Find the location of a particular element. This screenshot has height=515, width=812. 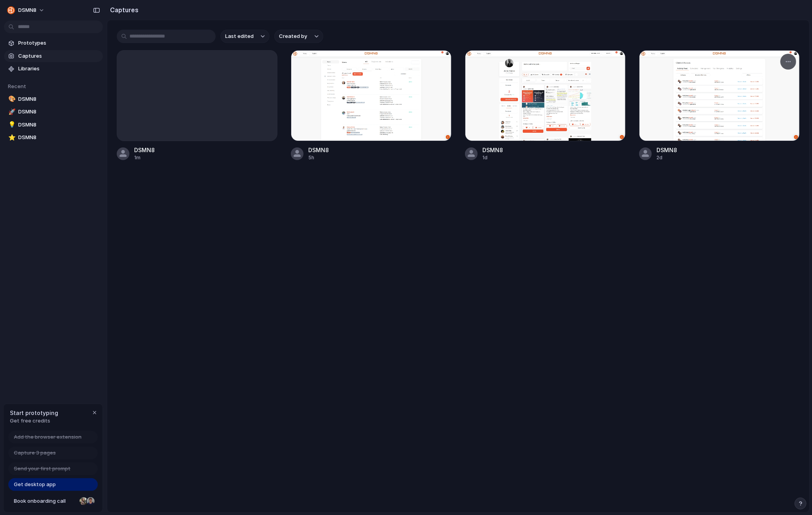

div: 5h is located at coordinates (318, 158).